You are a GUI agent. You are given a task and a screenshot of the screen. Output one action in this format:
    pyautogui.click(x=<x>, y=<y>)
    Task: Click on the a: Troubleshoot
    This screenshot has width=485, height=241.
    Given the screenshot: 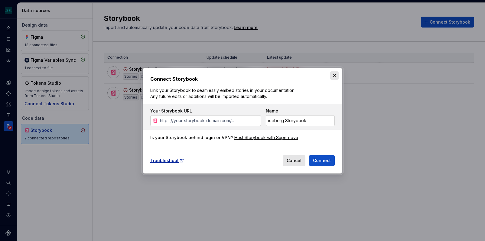 What is the action you would take?
    pyautogui.click(x=167, y=160)
    